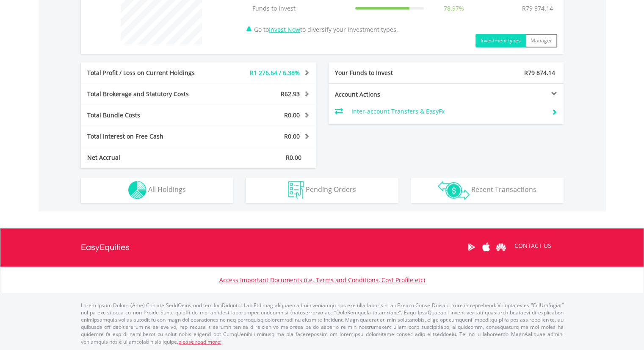 Image resolution: width=644 pixels, height=350 pixels. What do you see at coordinates (290, 94) in the screenshot?
I see `span: R62.93` at bounding box center [290, 94].